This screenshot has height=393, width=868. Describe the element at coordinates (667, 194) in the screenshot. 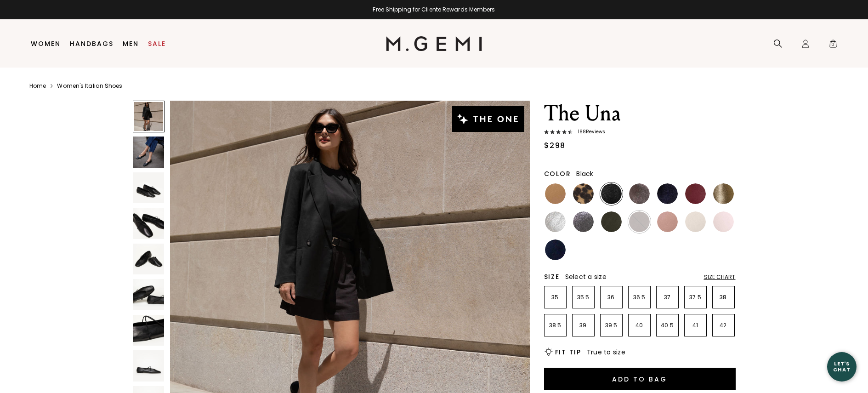

I see `img: Midnight Blue` at that location.